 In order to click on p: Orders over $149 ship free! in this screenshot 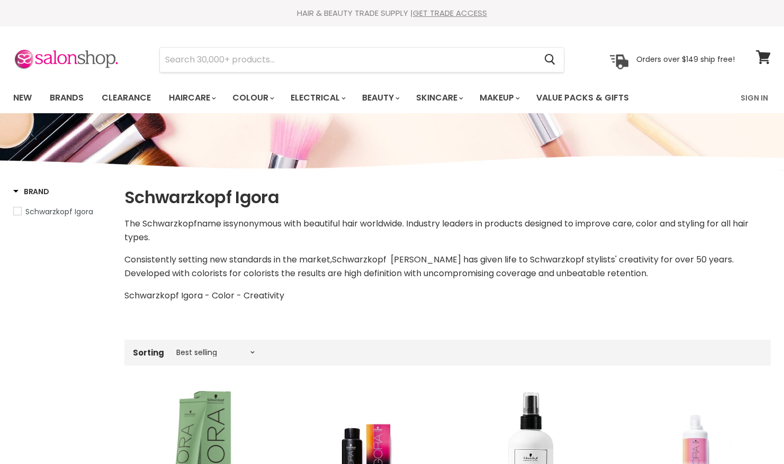, I will do `click(686, 59)`.